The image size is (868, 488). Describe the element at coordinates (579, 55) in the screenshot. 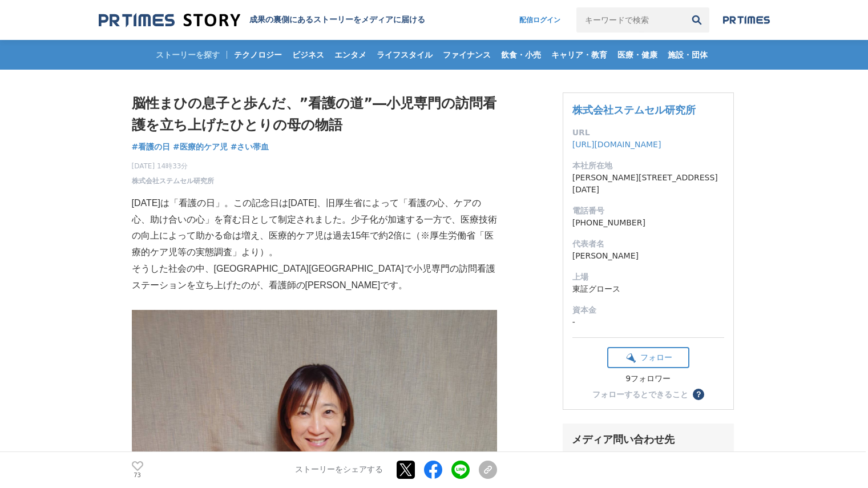

I see `a: キャリア・教育` at that location.